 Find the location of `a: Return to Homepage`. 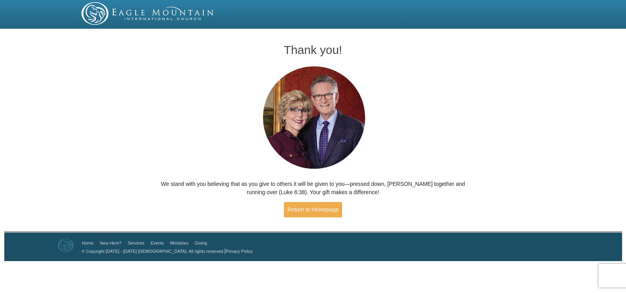

a: Return to Homepage is located at coordinates (313, 209).